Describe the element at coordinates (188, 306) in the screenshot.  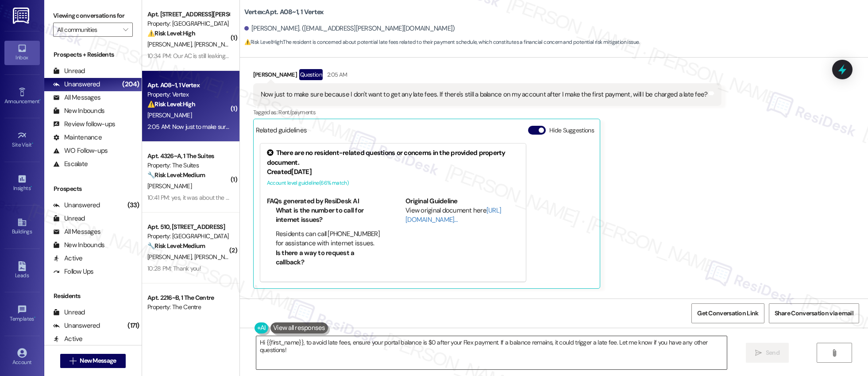
I see `div: Property: The Centre` at that location.